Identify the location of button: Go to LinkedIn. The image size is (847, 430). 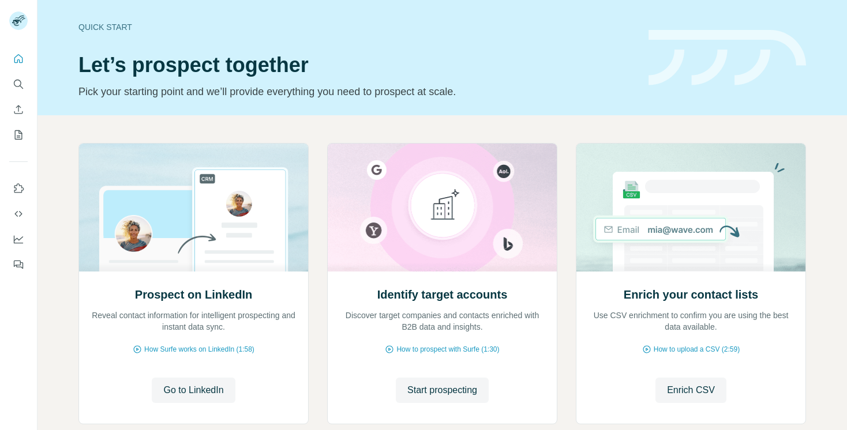
(193, 391).